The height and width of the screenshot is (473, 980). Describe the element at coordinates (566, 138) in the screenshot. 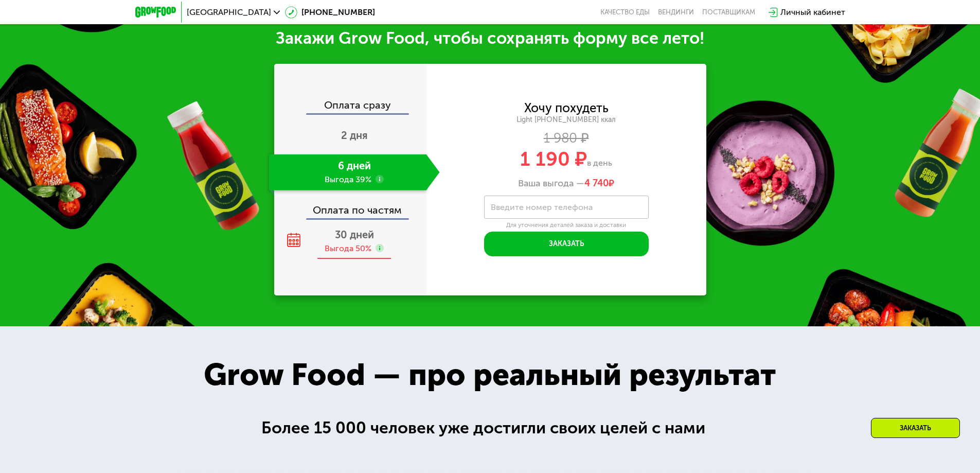

I see `div: 1 980 ₽` at that location.